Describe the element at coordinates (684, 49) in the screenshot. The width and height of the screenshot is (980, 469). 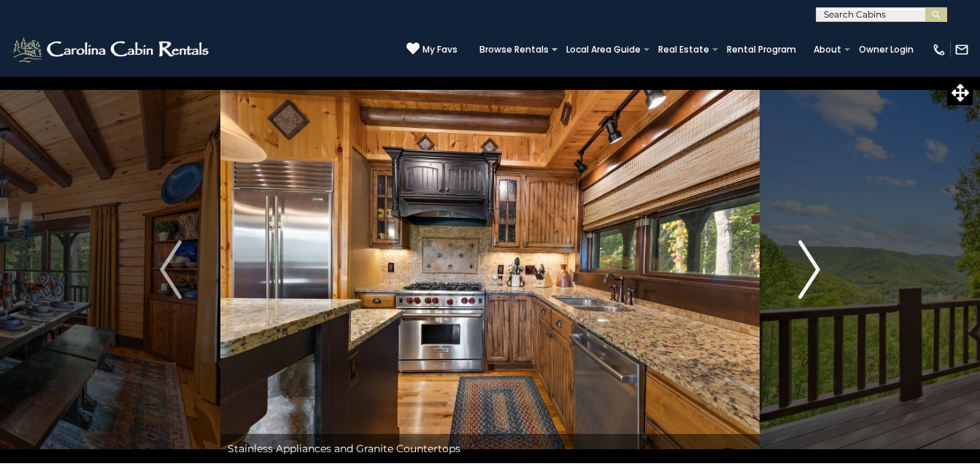
I see `a: Real Estate` at that location.